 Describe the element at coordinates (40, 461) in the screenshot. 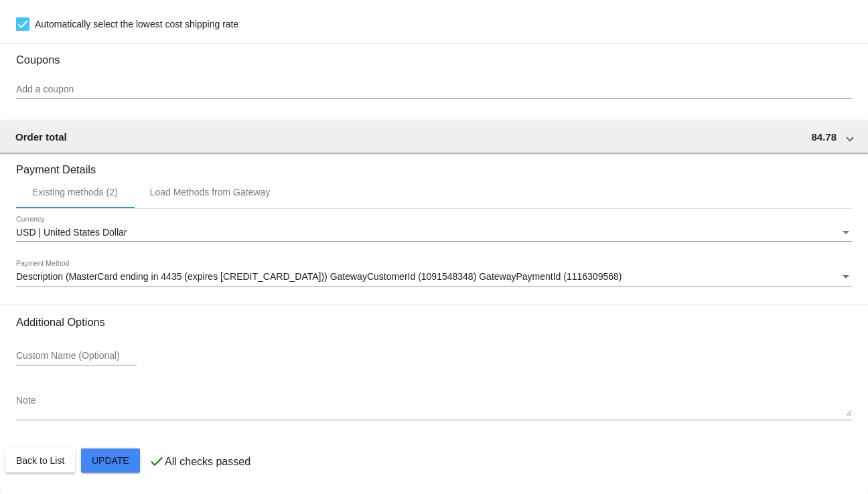

I see `span: Back to List` at that location.